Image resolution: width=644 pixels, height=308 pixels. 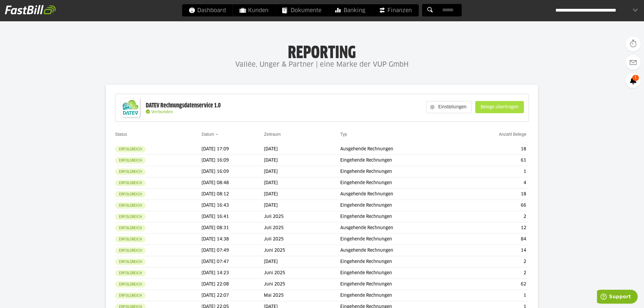 What do you see at coordinates (495, 251) in the screenshot?
I see `td: 14` at bounding box center [495, 251].